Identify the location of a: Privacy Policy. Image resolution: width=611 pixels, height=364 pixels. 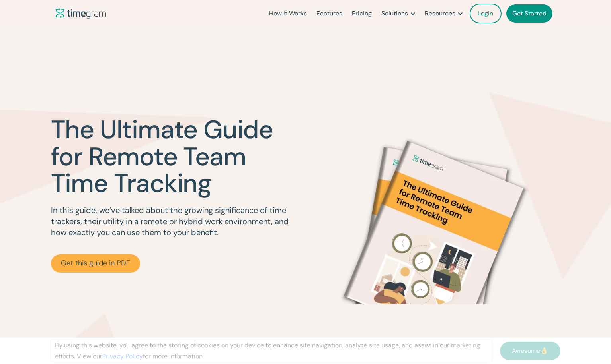
(123, 356).